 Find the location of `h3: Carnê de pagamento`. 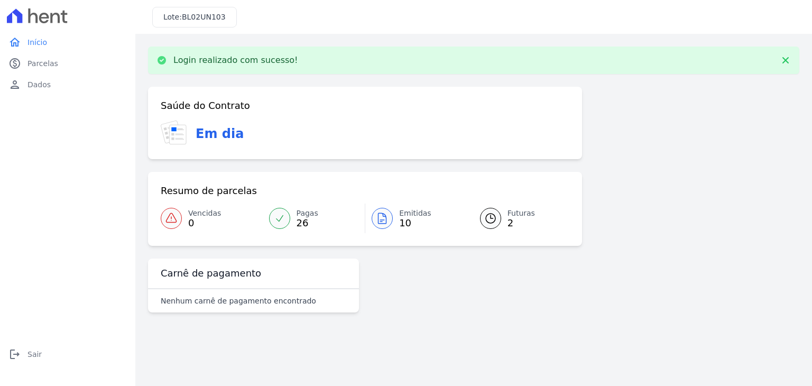

h3: Carnê de pagamento is located at coordinates (211, 273).